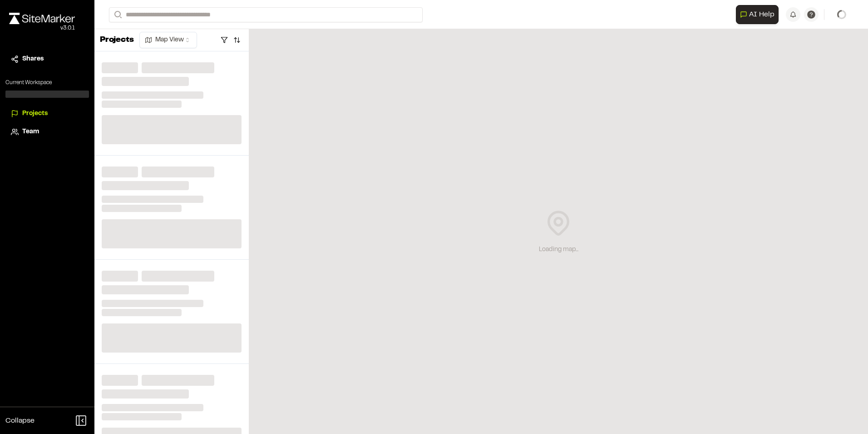  What do you see at coordinates (31, 132) in the screenshot?
I see `span: Team` at bounding box center [31, 132].